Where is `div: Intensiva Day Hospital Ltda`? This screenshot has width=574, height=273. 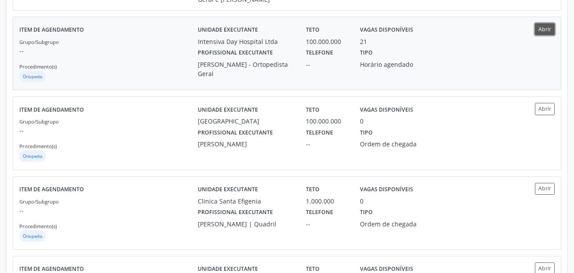 div: Intensiva Day Hospital Ltda is located at coordinates (245, 41).